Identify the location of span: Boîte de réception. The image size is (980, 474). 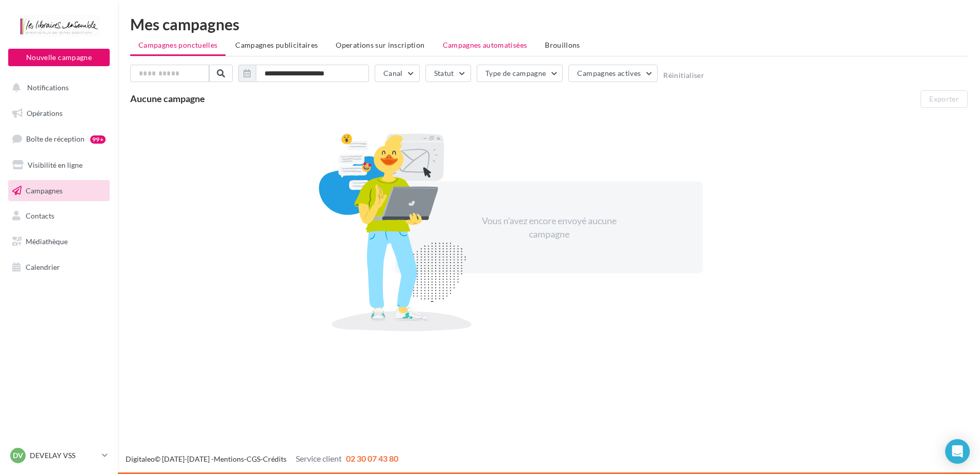
(55, 138).